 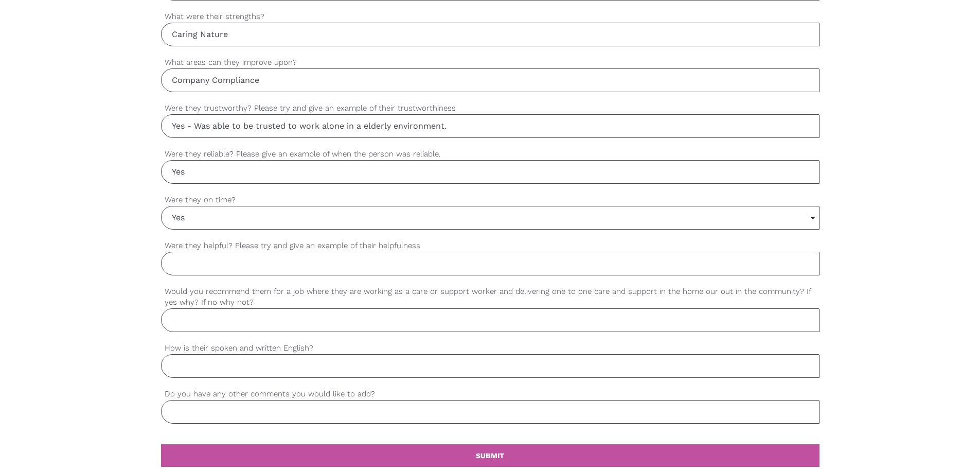 What do you see at coordinates (490, 455) in the screenshot?
I see `a: SUBMIT` at bounding box center [490, 455].